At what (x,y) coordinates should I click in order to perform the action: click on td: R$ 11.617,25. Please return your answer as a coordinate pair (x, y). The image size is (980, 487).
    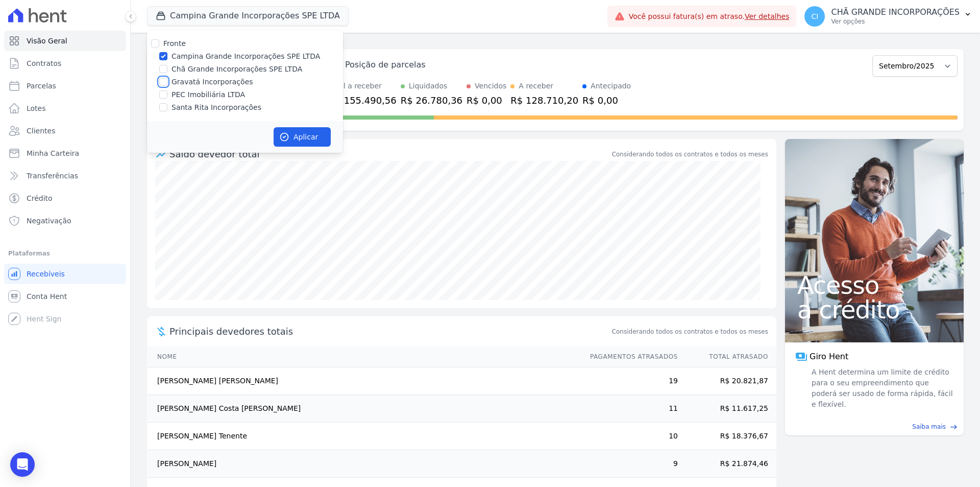
    Looking at the image, I should click on (727, 408).